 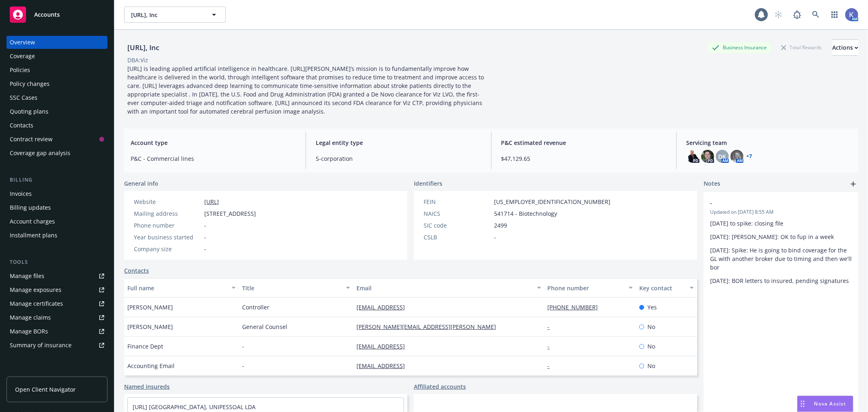 What do you see at coordinates (24, 97) in the screenshot?
I see `div: SSC Cases` at bounding box center [24, 97].